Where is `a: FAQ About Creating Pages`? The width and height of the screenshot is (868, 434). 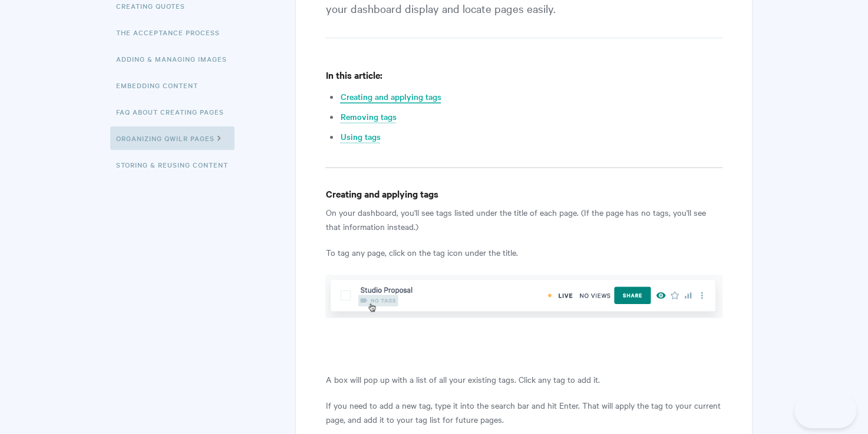 a: FAQ About Creating Pages is located at coordinates (174, 111).